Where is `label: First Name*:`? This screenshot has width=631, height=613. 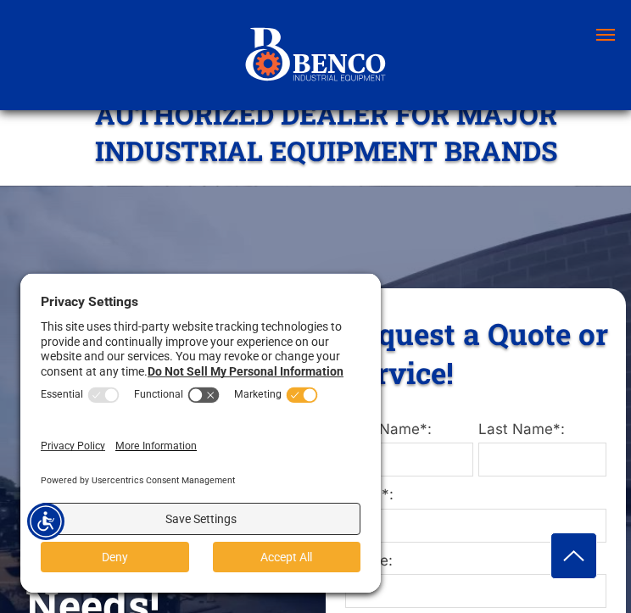 label: First Name*: is located at coordinates (409, 430).